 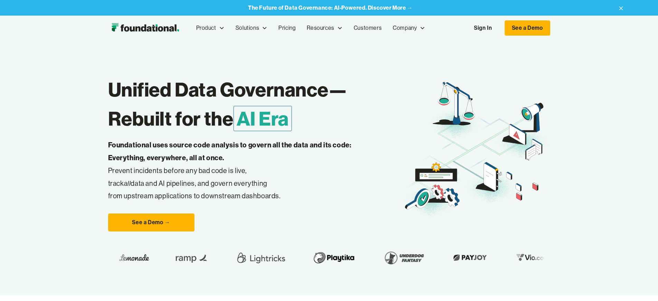 I want to click on a: See a Demo →, so click(x=151, y=222).